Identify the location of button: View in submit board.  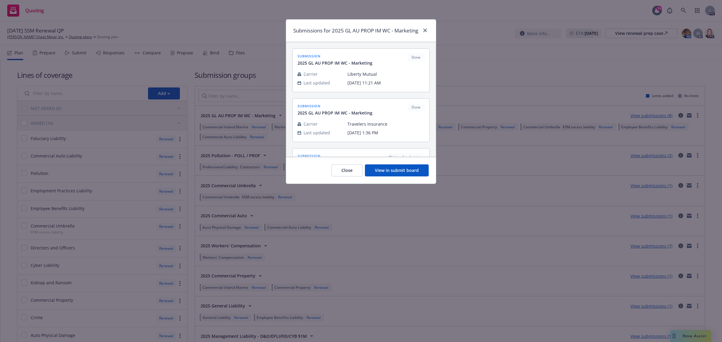
(397, 171).